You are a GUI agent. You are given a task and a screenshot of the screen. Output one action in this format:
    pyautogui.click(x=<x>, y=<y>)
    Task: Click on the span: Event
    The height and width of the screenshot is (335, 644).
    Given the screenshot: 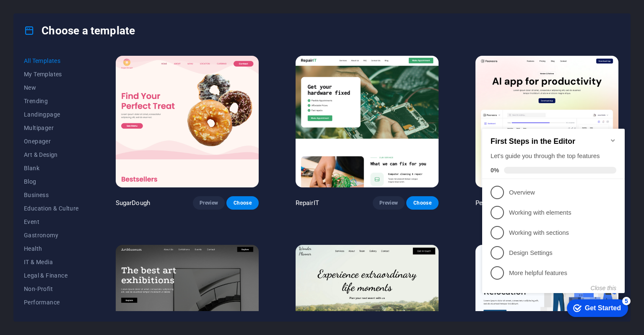 What is the action you would take?
    pyautogui.click(x=52, y=222)
    